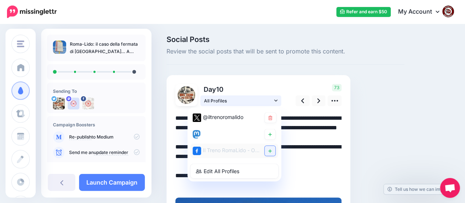  I want to click on img: twitter-square.png, so click(197, 117).